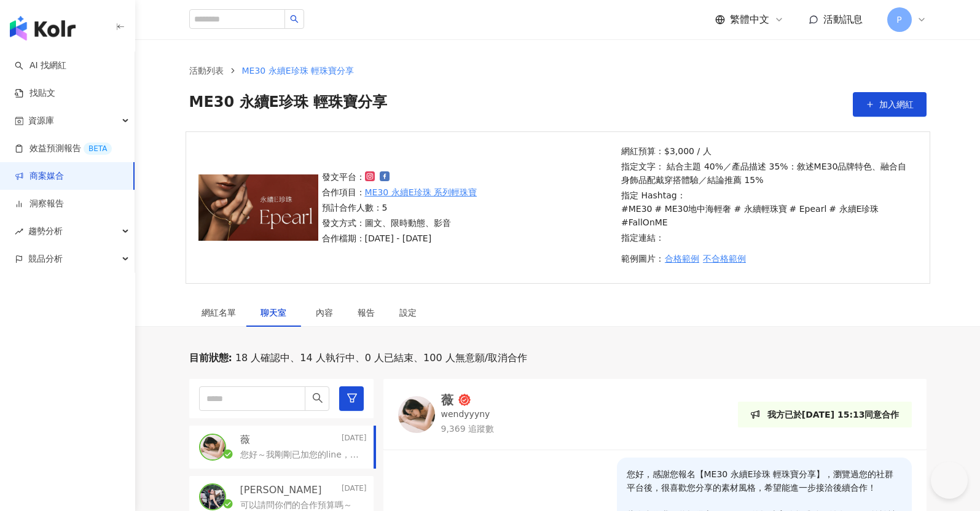 The image size is (980, 511). I want to click on button: 不合格範例, so click(724, 259).